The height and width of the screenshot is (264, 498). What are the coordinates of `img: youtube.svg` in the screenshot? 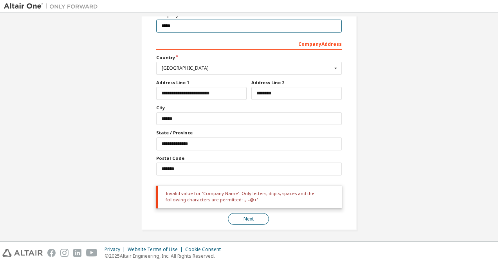 It's located at (92, 252).